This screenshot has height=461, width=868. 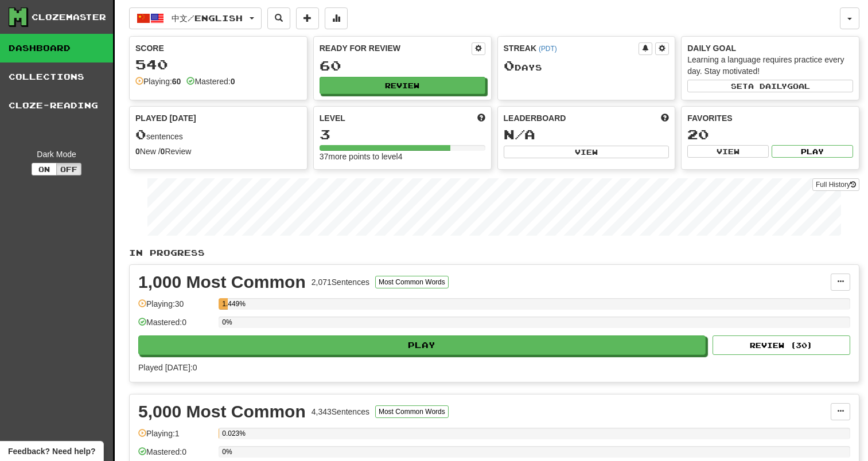 I want to click on div: Mastered: 0, so click(x=175, y=326).